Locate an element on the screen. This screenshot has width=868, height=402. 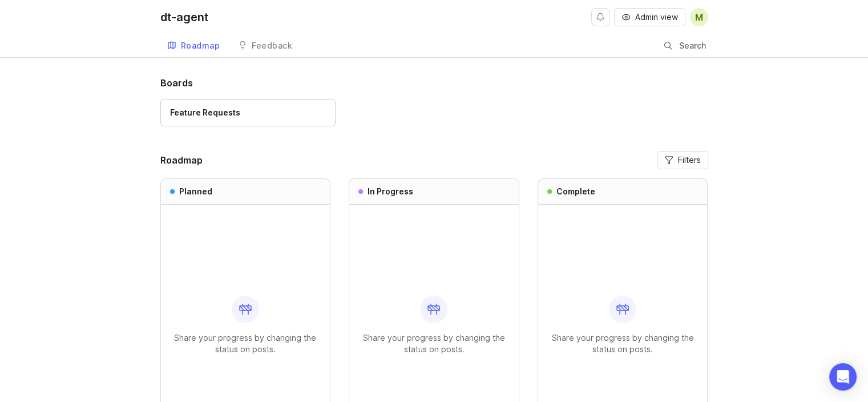
a: Admin view is located at coordinates (650, 18).